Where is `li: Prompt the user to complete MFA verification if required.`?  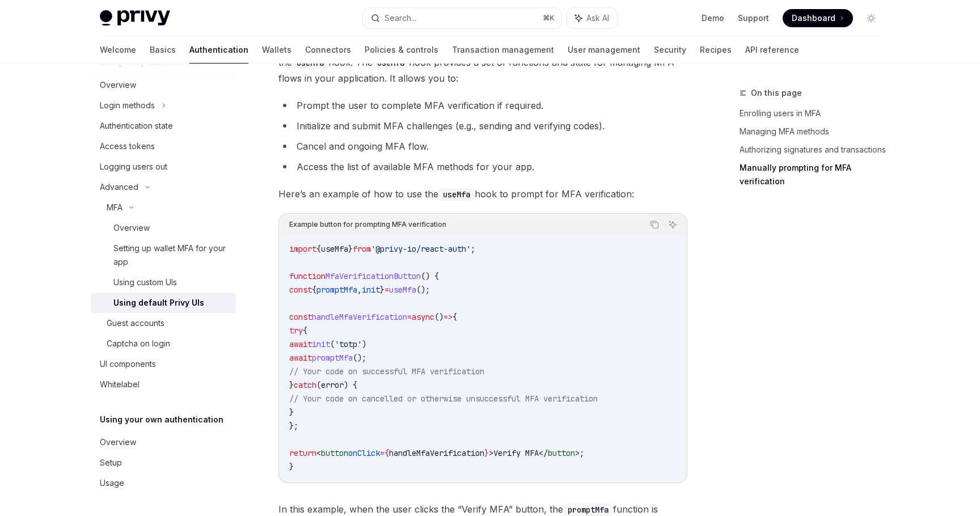 li: Prompt the user to complete MFA verification if required. is located at coordinates (483, 106).